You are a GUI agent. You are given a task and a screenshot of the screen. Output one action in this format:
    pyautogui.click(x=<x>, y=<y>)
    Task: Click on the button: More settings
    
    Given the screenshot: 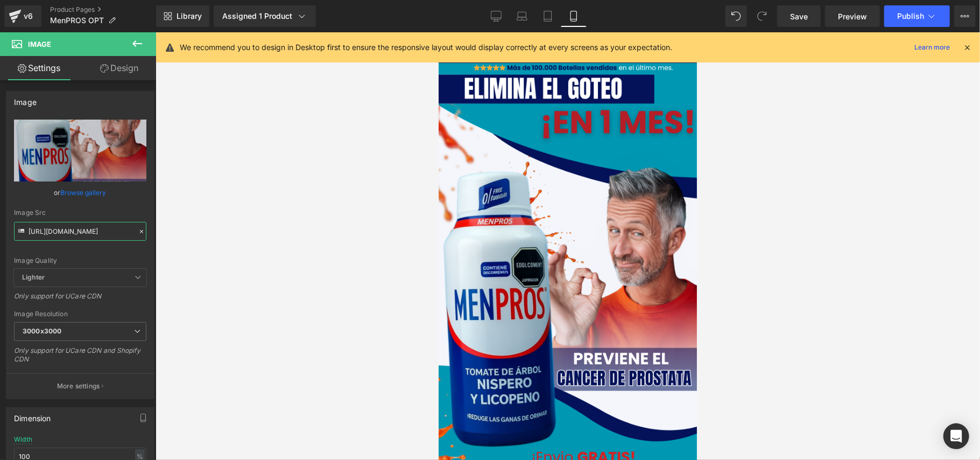 What is the action you would take?
    pyautogui.click(x=80, y=386)
    